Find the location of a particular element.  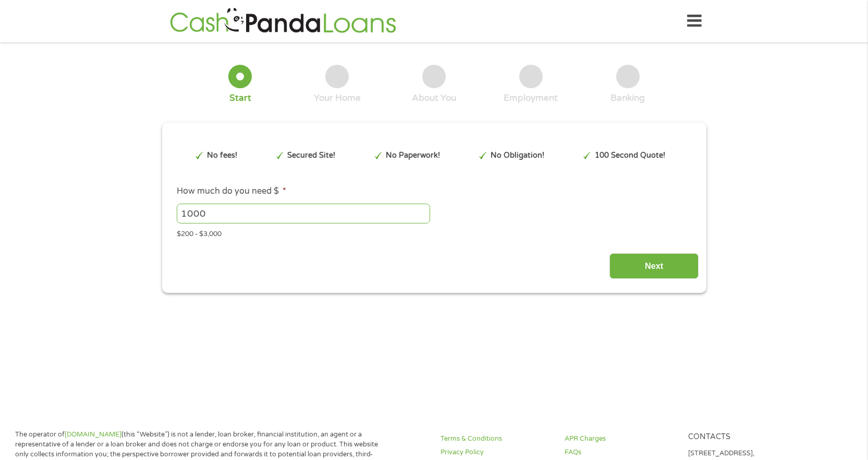

a: Privacy Policy is located at coordinates (497, 452).